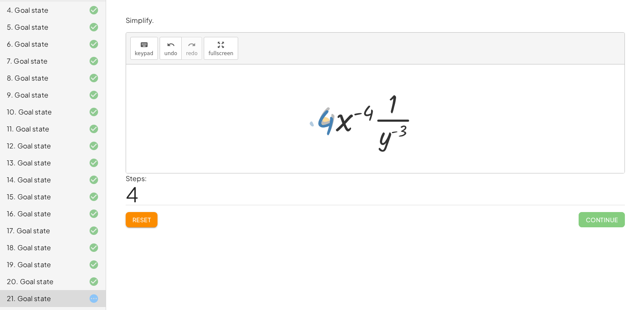  I want to click on div: 17. Goal state, so click(41, 231).